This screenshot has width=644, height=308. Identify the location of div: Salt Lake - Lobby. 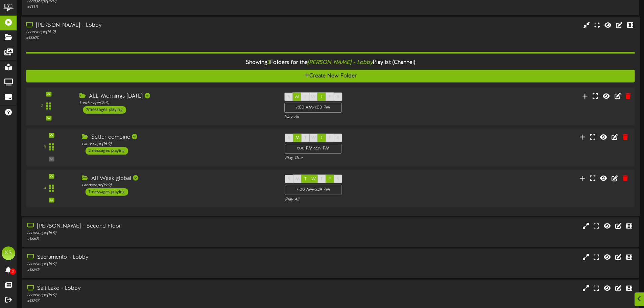
(150, 288).